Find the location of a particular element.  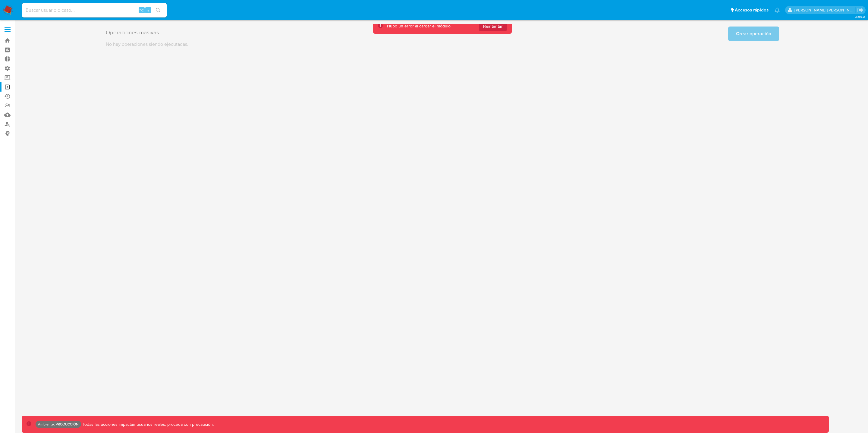

span: Accesos rápidos is located at coordinates (752, 10).